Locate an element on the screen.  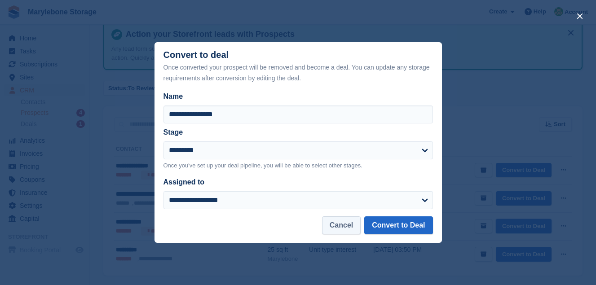
button: Cancel is located at coordinates (341, 226).